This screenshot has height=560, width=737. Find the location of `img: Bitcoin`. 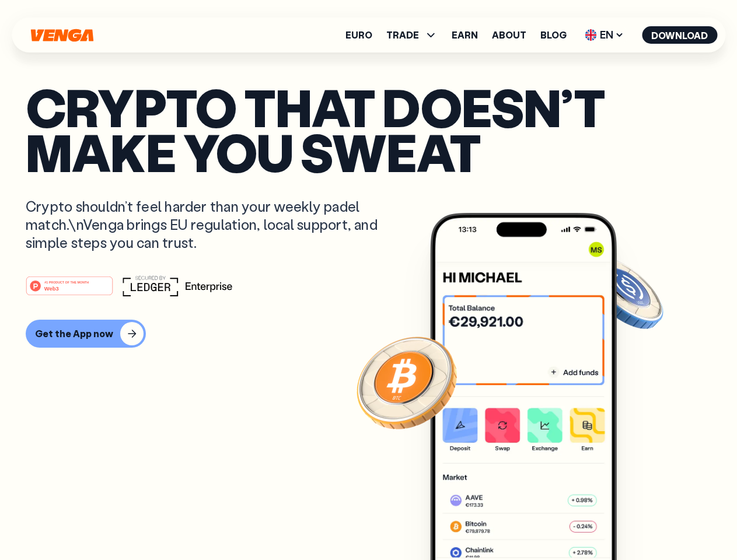

img: Bitcoin is located at coordinates (407, 382).